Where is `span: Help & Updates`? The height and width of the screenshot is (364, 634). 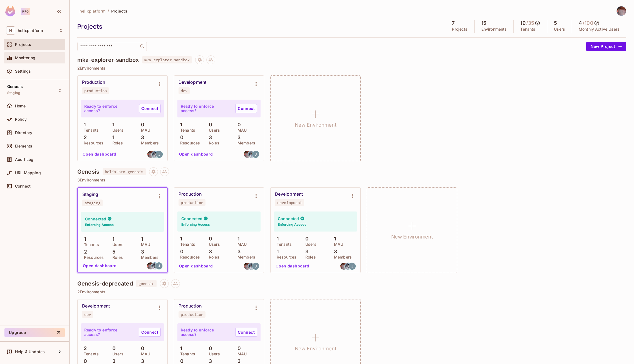 span: Help & Updates is located at coordinates (30, 352).